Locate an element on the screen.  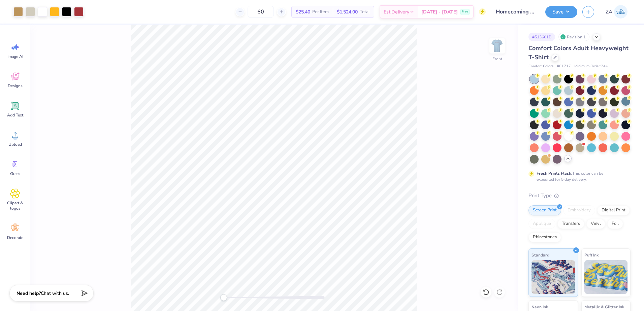
div: Applique is located at coordinates (542, 224).